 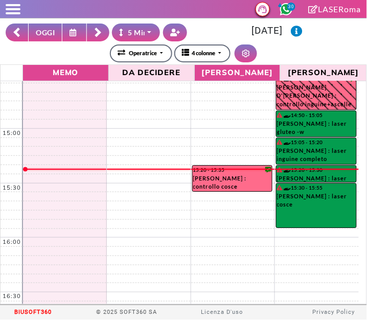 I want to click on div: 16:00, so click(x=12, y=242).